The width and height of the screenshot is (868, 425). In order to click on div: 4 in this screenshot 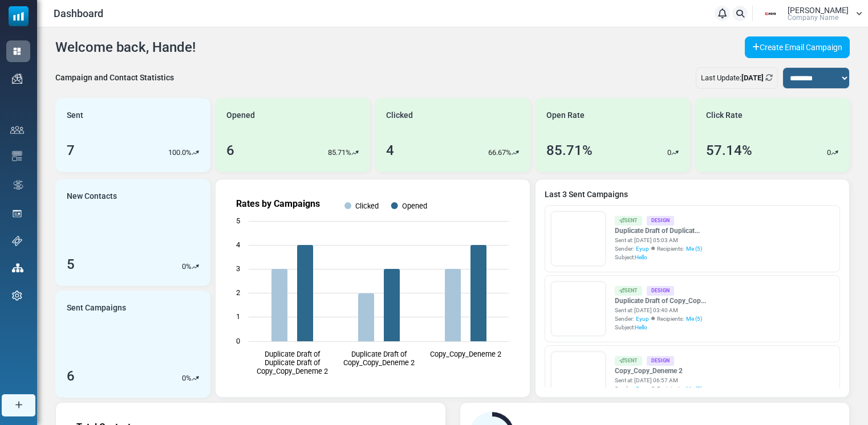, I will do `click(390, 150)`.